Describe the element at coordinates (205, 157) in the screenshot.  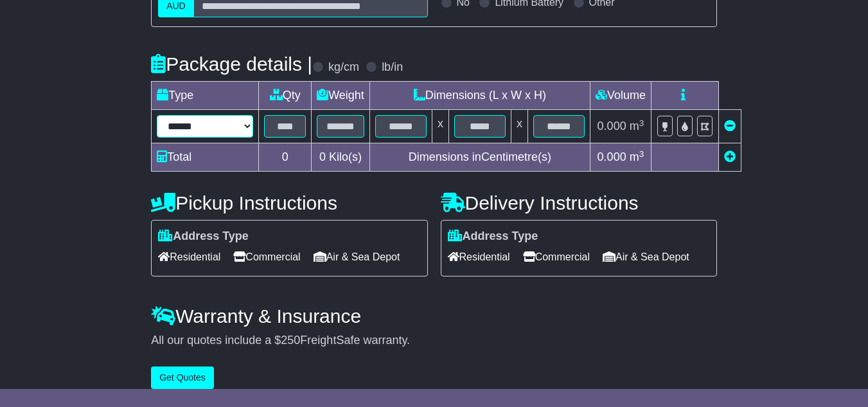
I see `td: Total` at that location.